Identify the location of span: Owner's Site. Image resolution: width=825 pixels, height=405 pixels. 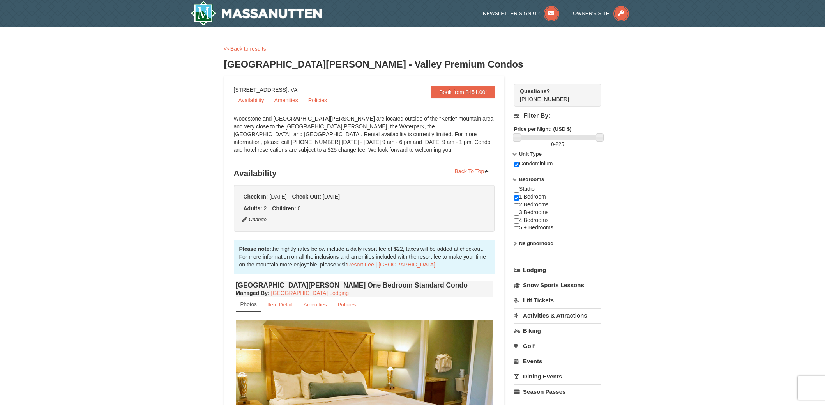
(591, 13).